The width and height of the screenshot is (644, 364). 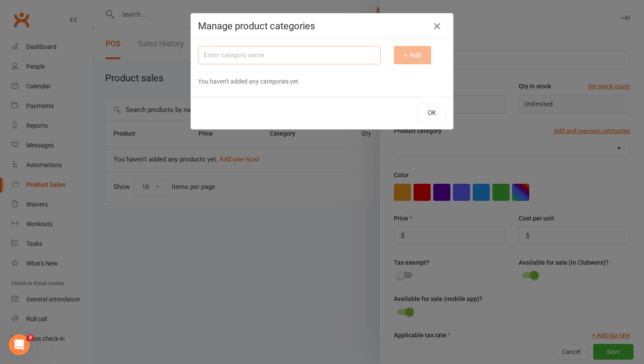 I want to click on button: OK, so click(x=431, y=113).